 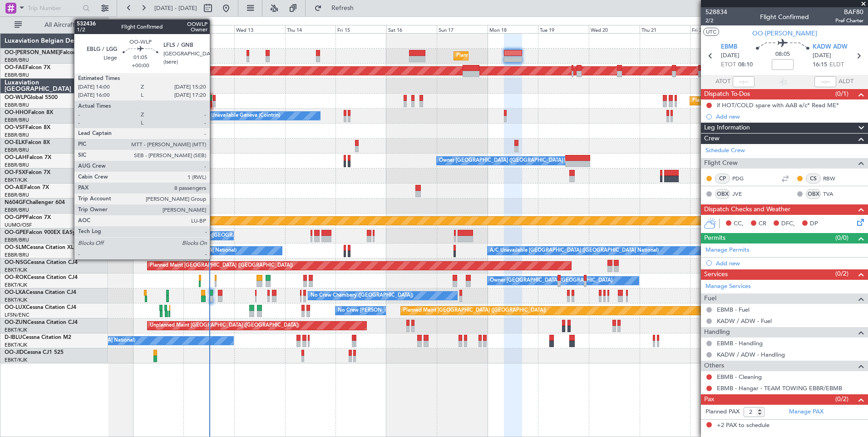 What do you see at coordinates (841, 93) in the screenshot?
I see `span: (0/1)` at bounding box center [841, 93].